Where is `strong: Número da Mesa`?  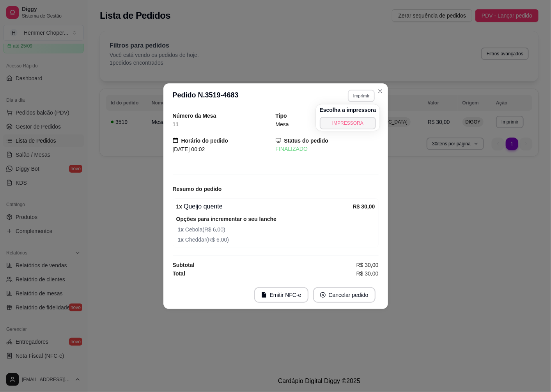 strong: Número da Mesa is located at coordinates (195, 116).